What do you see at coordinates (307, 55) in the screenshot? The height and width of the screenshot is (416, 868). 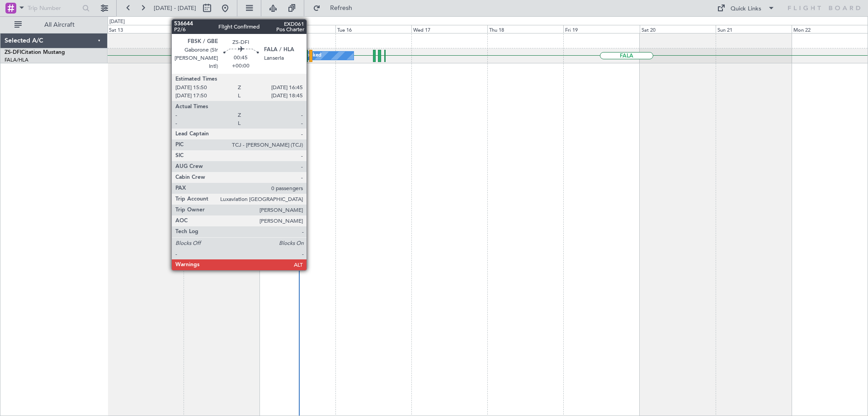 I see `div: A/C Booked` at bounding box center [307, 55].